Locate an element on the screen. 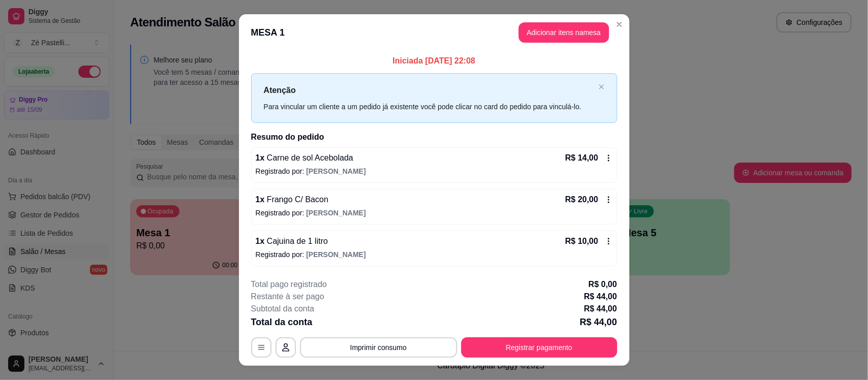  span: Cajuina de 1 litro is located at coordinates (296, 241).